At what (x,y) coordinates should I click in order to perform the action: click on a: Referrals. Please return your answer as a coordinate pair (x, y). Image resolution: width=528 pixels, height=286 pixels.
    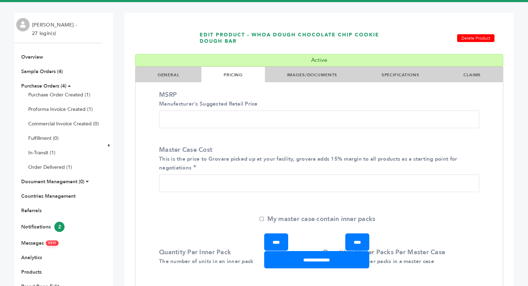
    Looking at the image, I should click on (31, 210).